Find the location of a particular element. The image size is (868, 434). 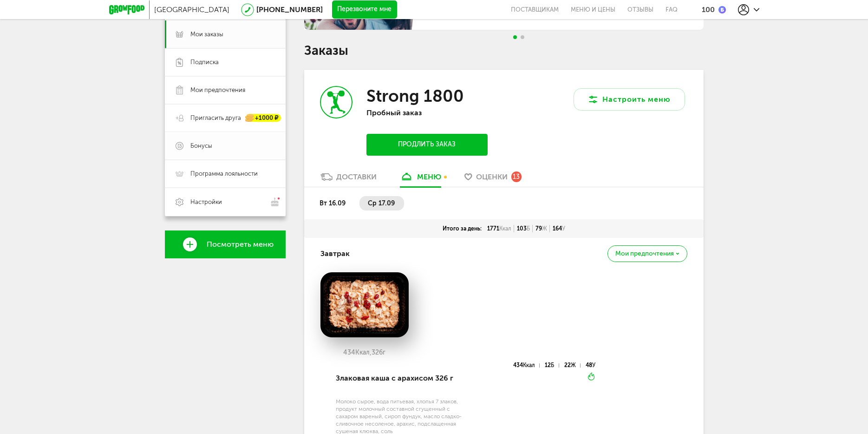

div: +1000 ₽ is located at coordinates (263, 118).